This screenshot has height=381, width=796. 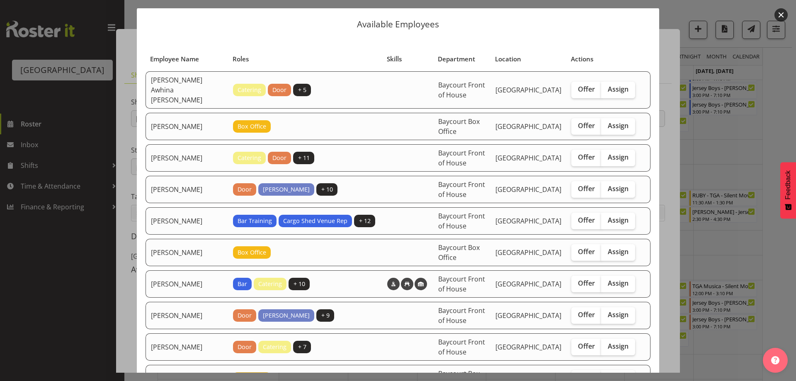 I want to click on div: Employee Name, so click(x=187, y=59).